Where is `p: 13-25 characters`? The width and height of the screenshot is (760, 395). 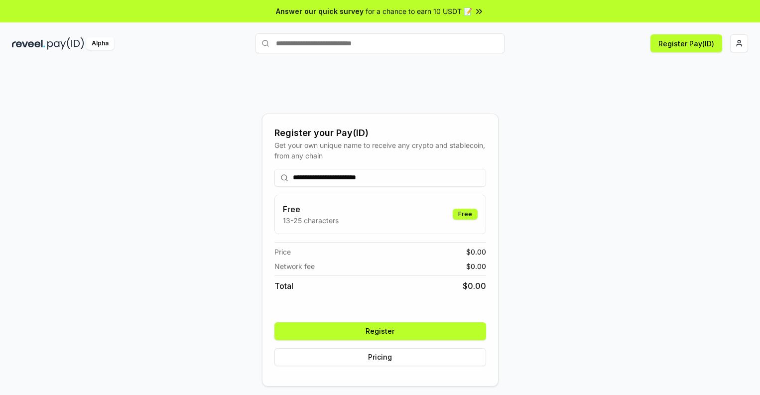 p: 13-25 characters is located at coordinates (311, 220).